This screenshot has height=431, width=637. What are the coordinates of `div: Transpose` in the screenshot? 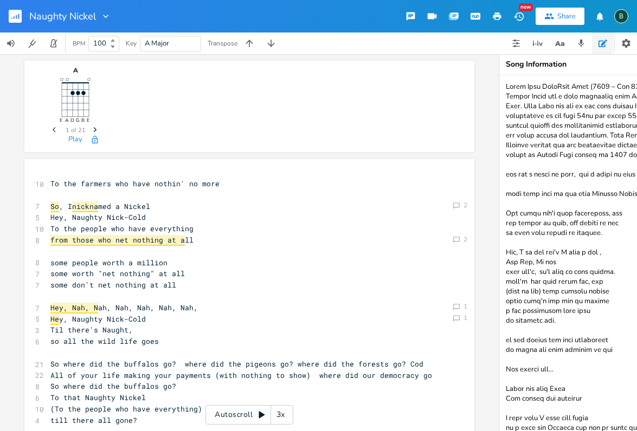 It's located at (222, 43).